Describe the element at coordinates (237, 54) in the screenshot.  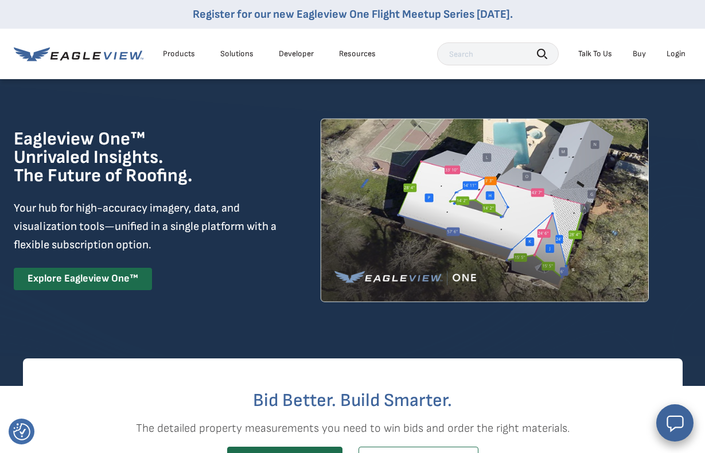
I see `div: Solutions` at that location.